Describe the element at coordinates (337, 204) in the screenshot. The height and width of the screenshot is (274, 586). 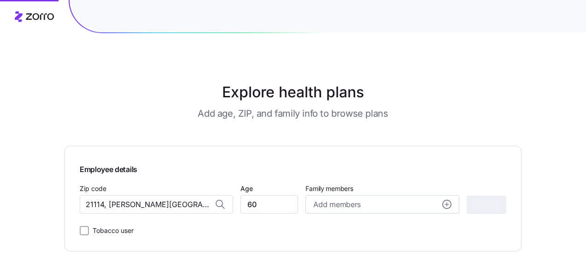
I see `span: Add members` at that location.